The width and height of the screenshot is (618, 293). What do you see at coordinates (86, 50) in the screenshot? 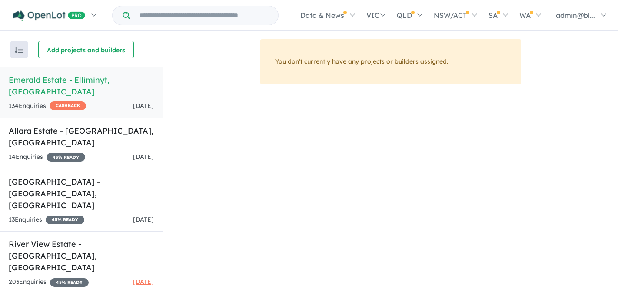
I see `button: Add projects and builders` at bounding box center [86, 50].